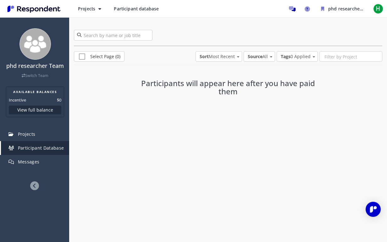  Describe the element at coordinates (307, 9) in the screenshot. I see `a: Help and support` at that location.